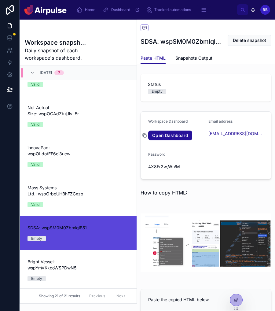  I want to click on span: Paste HTML, so click(153, 58).